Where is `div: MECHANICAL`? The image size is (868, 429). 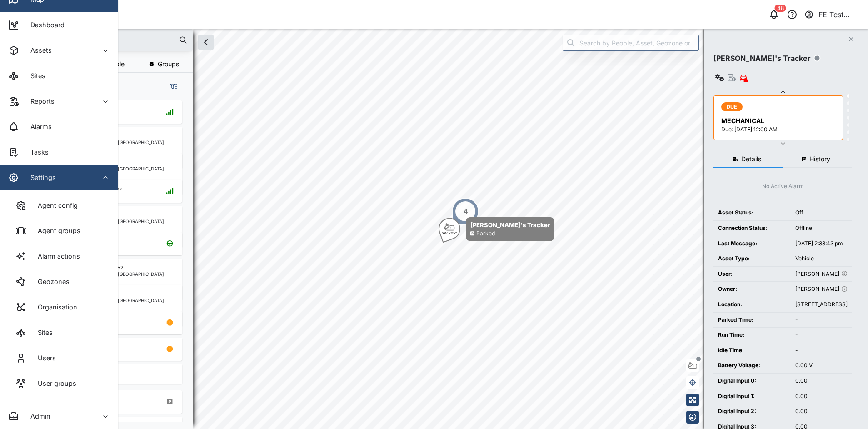
div: MECHANICAL is located at coordinates (779, 121).